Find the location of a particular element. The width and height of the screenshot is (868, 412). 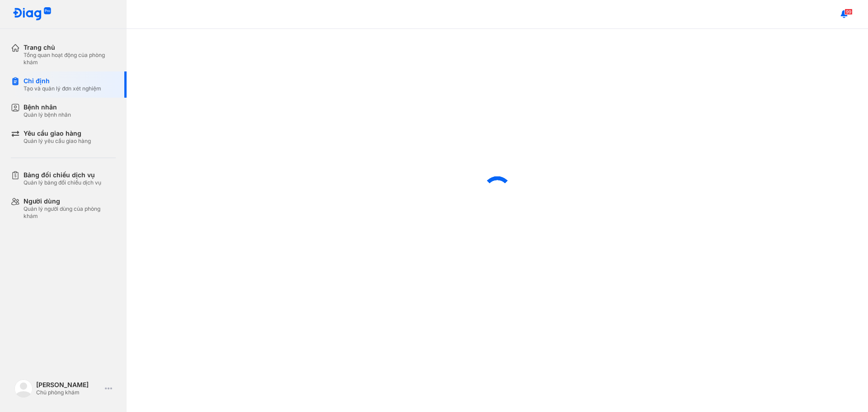

div: Tạo và quản lý đơn xét nghiệm is located at coordinates (63, 89).